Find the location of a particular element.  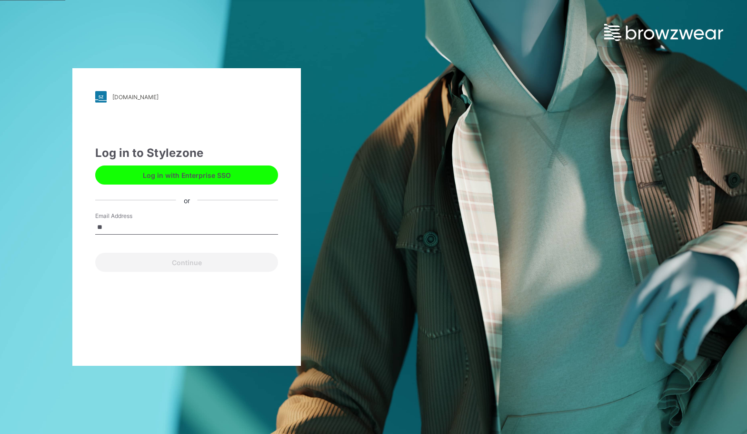

img: stylezone-logo.562084cfcfab977791bfbf7441f1a819.svg is located at coordinates (101, 97).